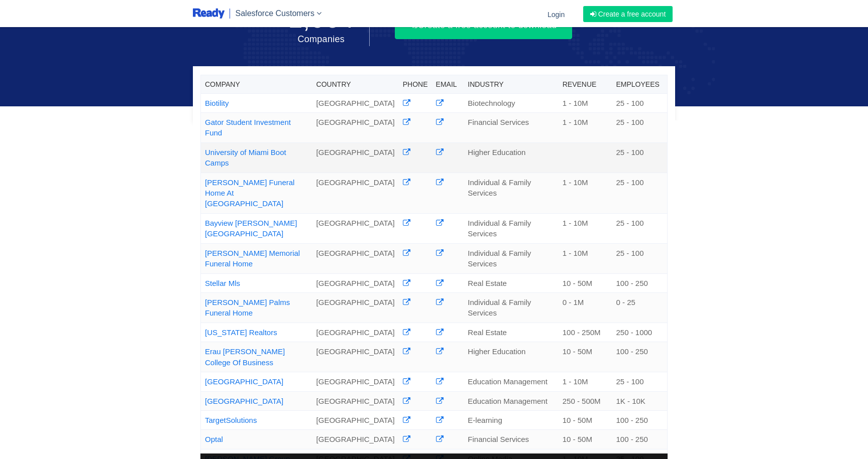 This screenshot has height=459, width=868. I want to click on td: 100 - 250M, so click(585, 332).